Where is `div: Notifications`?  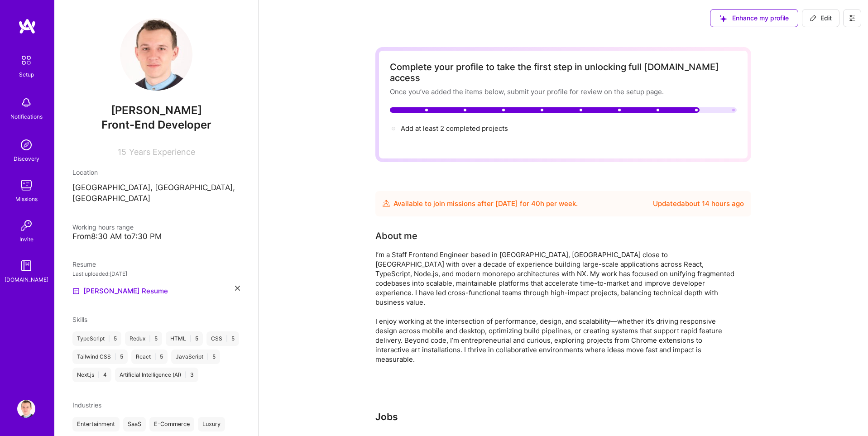
div: Notifications is located at coordinates (26, 117).